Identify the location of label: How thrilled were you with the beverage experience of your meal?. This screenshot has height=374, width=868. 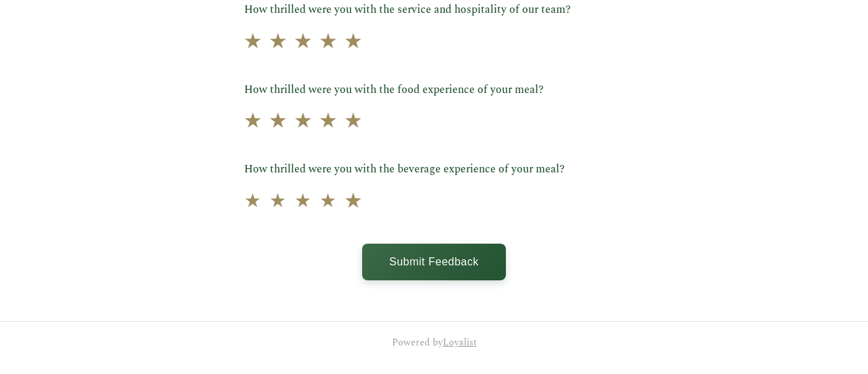
(434, 169).